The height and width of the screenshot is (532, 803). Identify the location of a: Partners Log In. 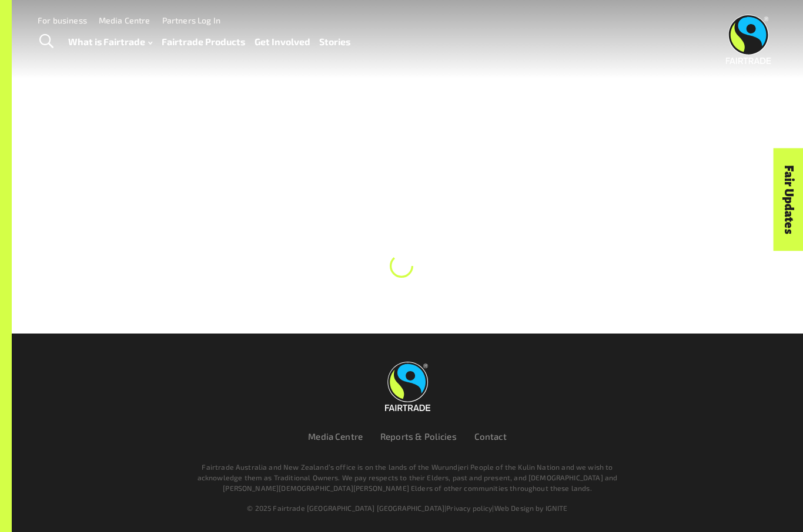
(191, 20).